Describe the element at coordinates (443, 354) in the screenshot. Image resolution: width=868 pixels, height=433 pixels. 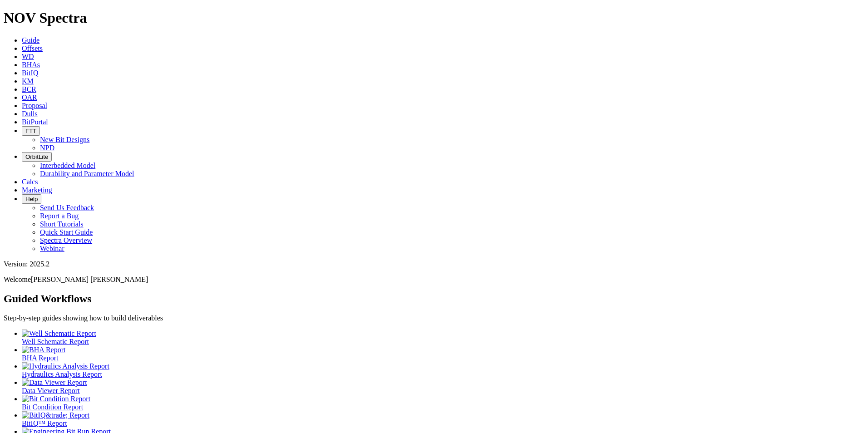
I see `a: BHA Report BHA Report` at that location.